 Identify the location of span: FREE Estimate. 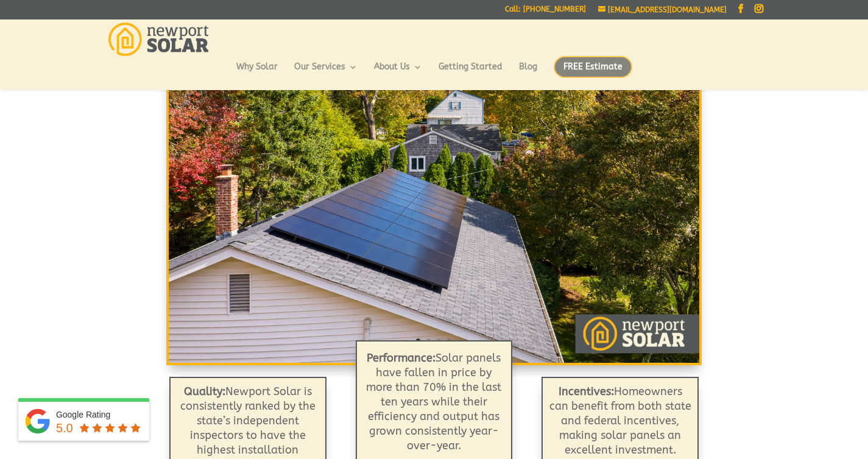
(593, 67).